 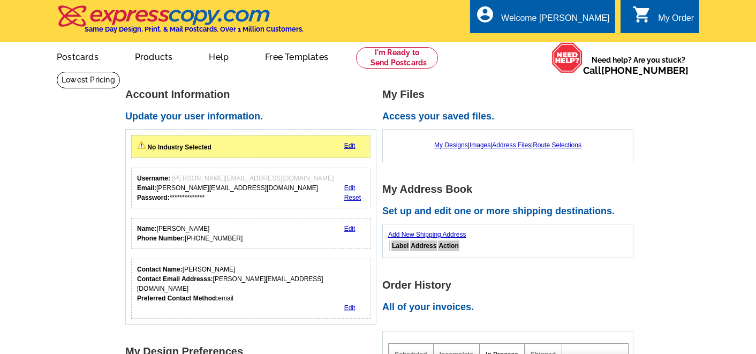 I want to click on div: Who should we contact regarding order issues?, so click(x=251, y=289).